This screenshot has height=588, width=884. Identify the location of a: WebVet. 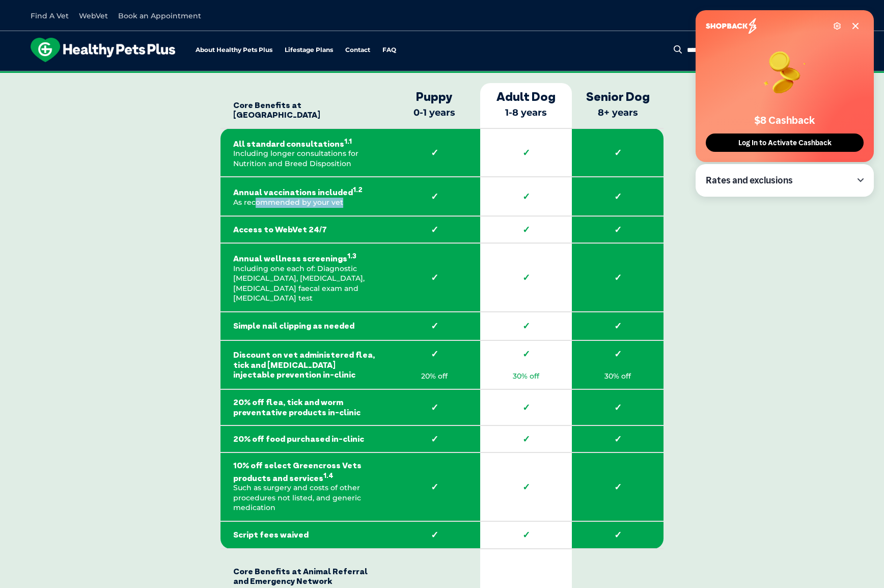
(93, 15).